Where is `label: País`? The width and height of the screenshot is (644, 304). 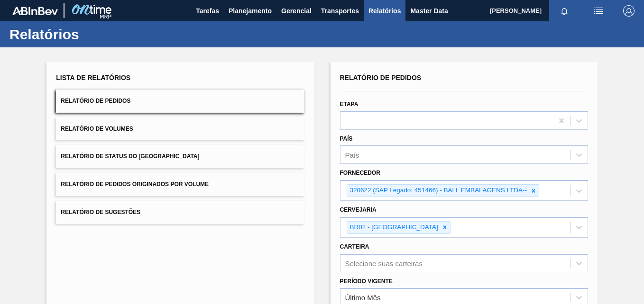 label: País is located at coordinates (346, 139).